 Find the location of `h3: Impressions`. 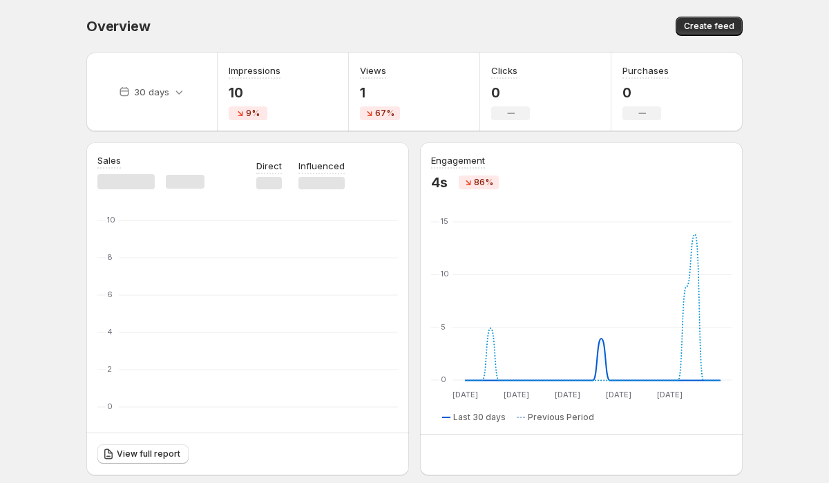

h3: Impressions is located at coordinates (254, 70).